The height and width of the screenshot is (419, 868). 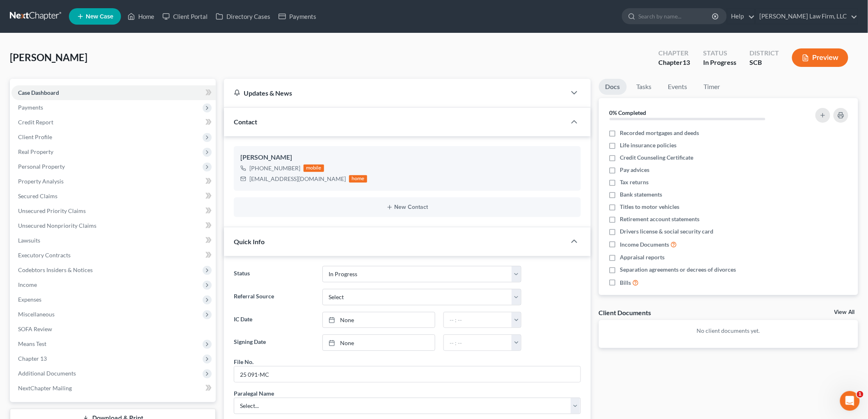 I want to click on div: Client Documents, so click(x=625, y=312).